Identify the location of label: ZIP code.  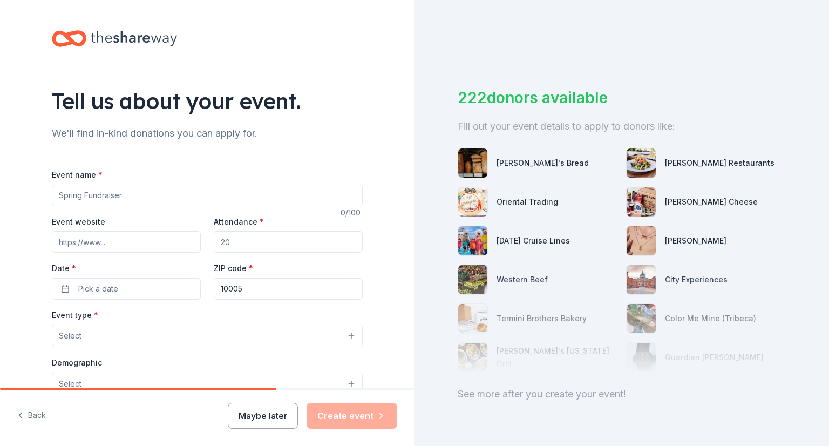
(233, 268).